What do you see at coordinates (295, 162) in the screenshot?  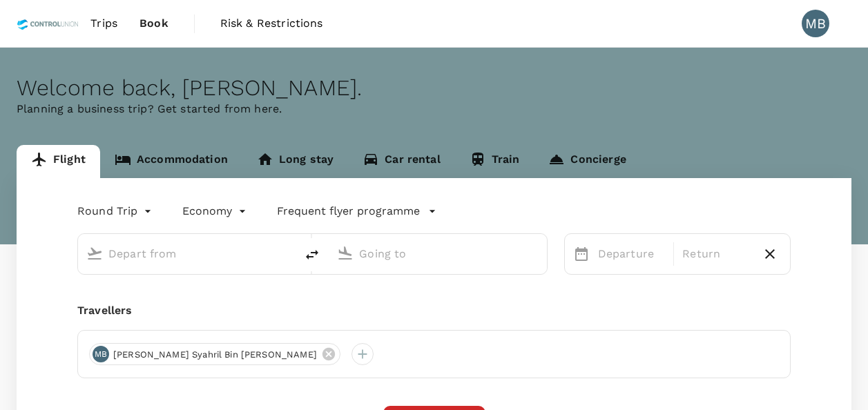 I see `a: Long stay` at bounding box center [295, 162].